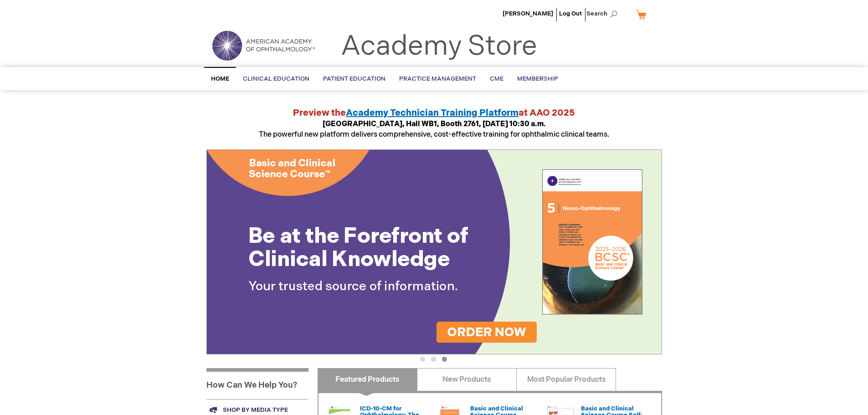 This screenshot has width=868, height=415. What do you see at coordinates (566, 379) in the screenshot?
I see `a: Most Popular Products` at bounding box center [566, 379].